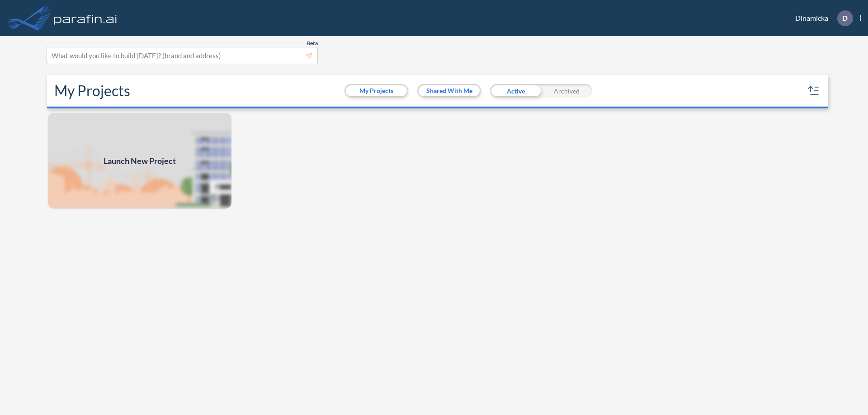 Image resolution: width=868 pixels, height=415 pixels. What do you see at coordinates (140, 161) in the screenshot?
I see `img: add` at bounding box center [140, 161].